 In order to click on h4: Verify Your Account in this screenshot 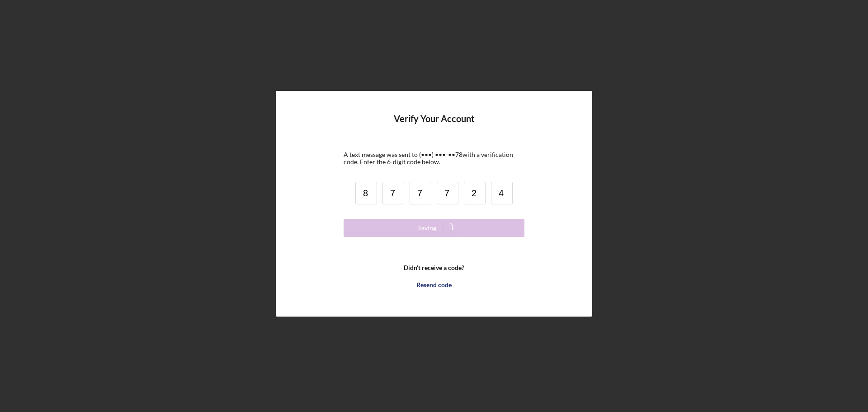, I will do `click(434, 126)`.